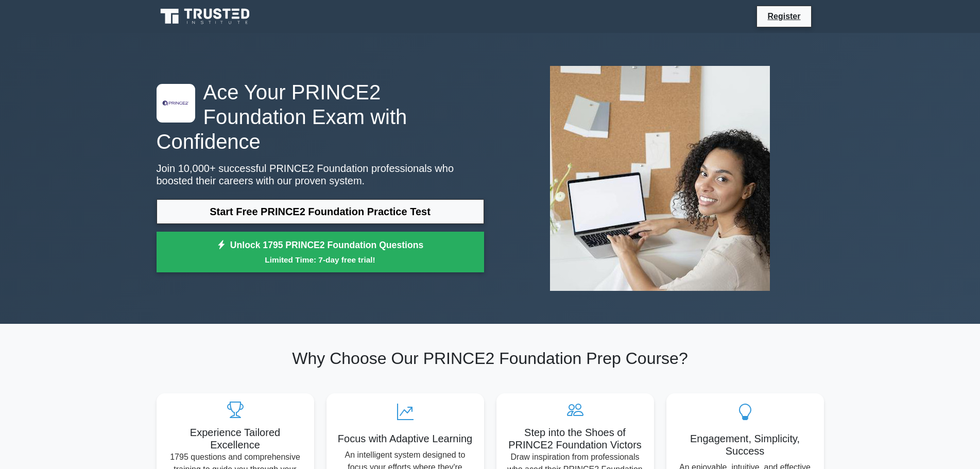 The height and width of the screenshot is (469, 980). I want to click on a: Unlock 1795 PRINCE2 Foundation QuestionsLimited Time: 7-day free trial!, so click(320, 252).